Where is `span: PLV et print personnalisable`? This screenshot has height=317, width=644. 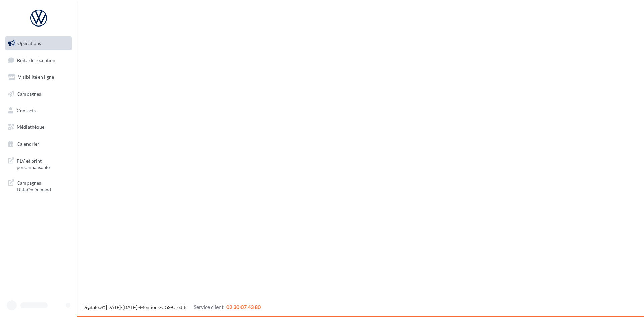
span: PLV et print personnalisable is located at coordinates (43, 163).